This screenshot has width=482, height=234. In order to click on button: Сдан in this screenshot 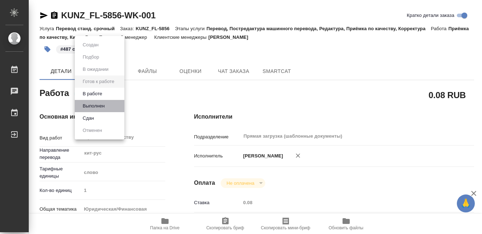, I will do `click(88, 118)`.